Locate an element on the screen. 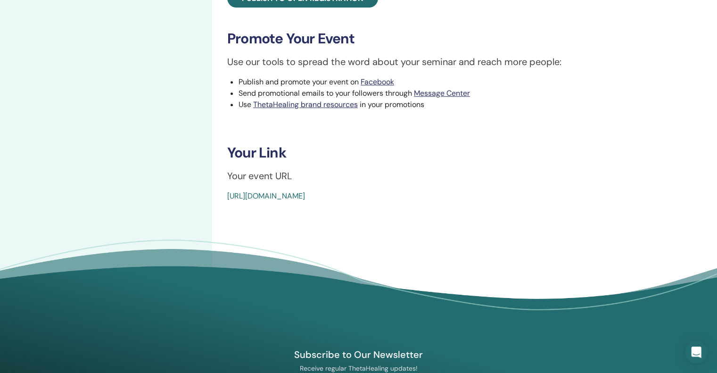  a: Facebook is located at coordinates (377, 82).